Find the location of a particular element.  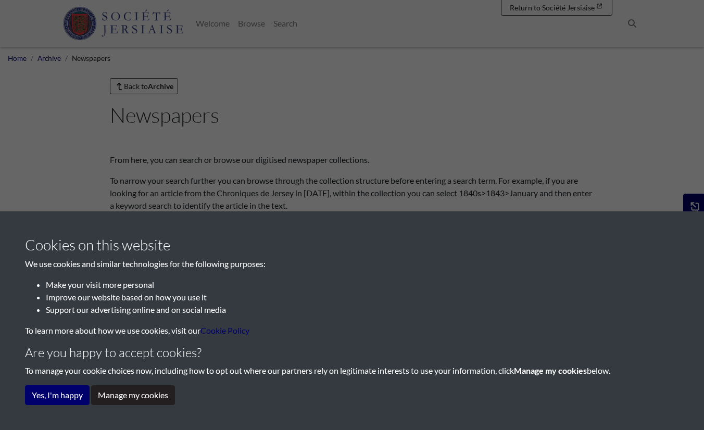

strong: Manage my cookies is located at coordinates (550, 370).